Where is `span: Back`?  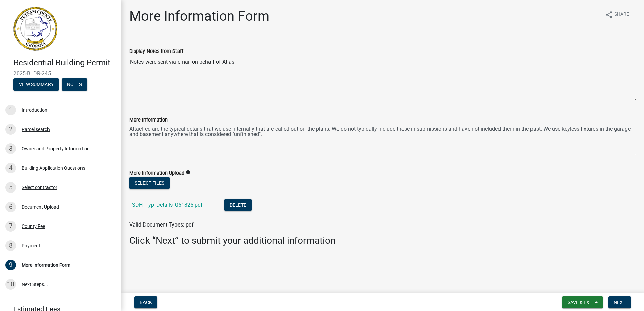
span: Back is located at coordinates (146, 302).